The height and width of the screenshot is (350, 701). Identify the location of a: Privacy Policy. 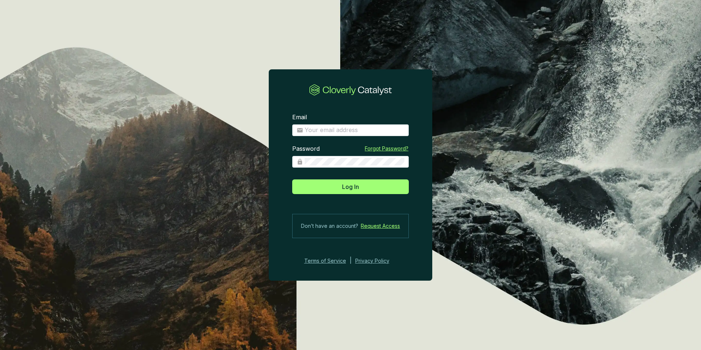
(377, 261).